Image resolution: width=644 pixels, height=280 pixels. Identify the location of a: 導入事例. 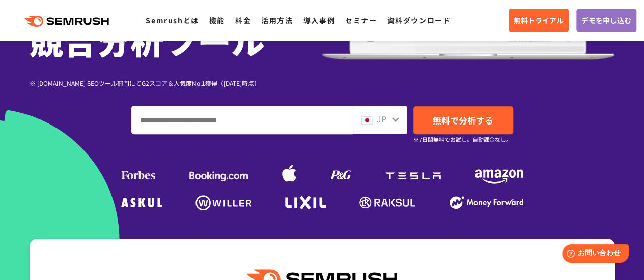
(319, 20).